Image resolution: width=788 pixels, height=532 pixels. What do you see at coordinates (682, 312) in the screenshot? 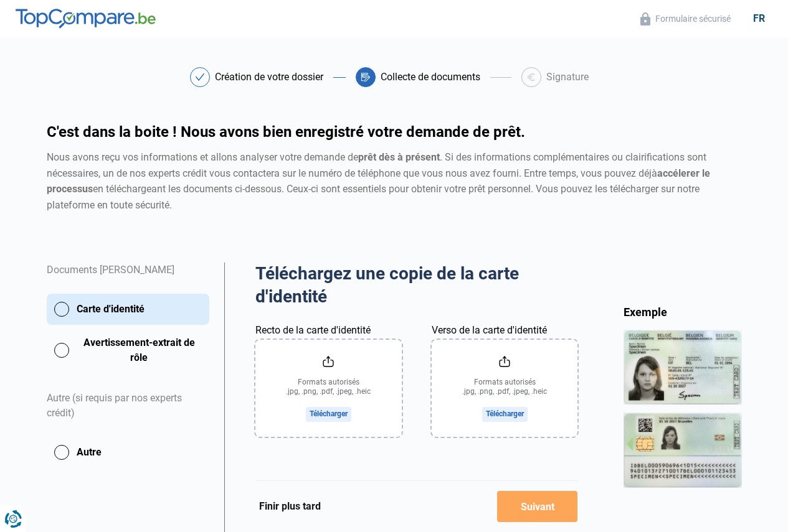
I see `div: Exemple` at bounding box center [682, 312].